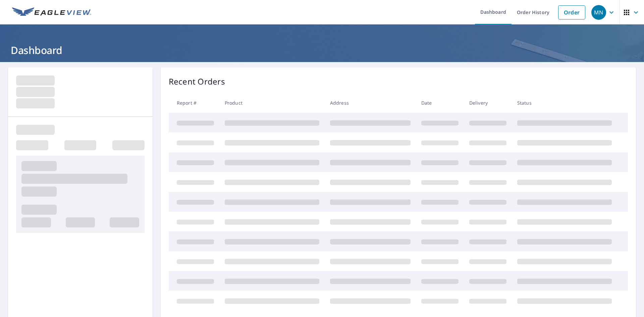  Describe the element at coordinates (52, 13) in the screenshot. I see `img: EV Logo` at that location.